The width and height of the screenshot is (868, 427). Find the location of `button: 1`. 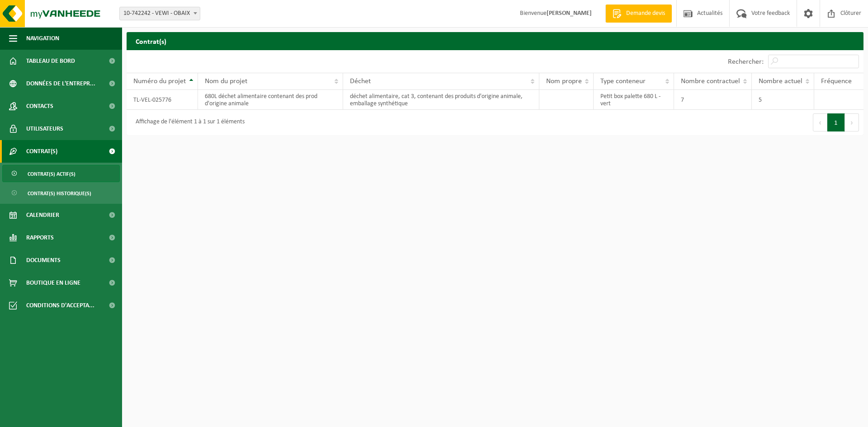

button: 1 is located at coordinates (836, 122).